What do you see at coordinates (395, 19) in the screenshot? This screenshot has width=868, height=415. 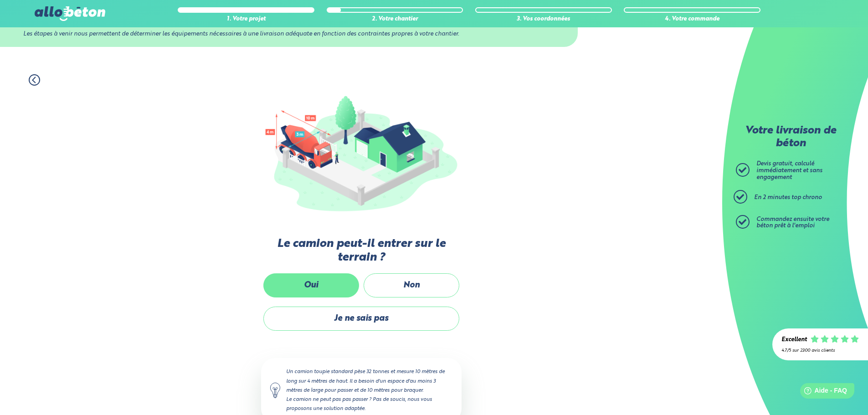 I see `div: 2. Votre chantier` at bounding box center [395, 19].